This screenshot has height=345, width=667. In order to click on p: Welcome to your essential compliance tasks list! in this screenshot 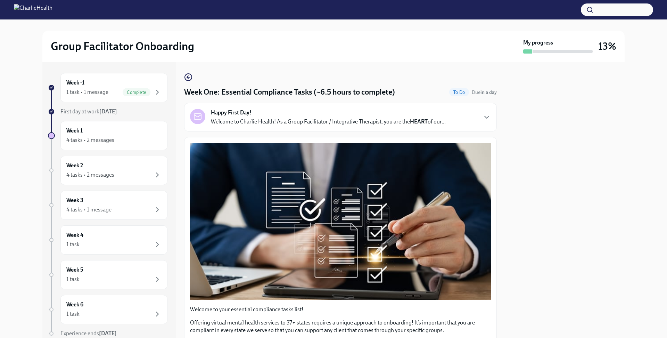, I will do `click(341, 309)`.